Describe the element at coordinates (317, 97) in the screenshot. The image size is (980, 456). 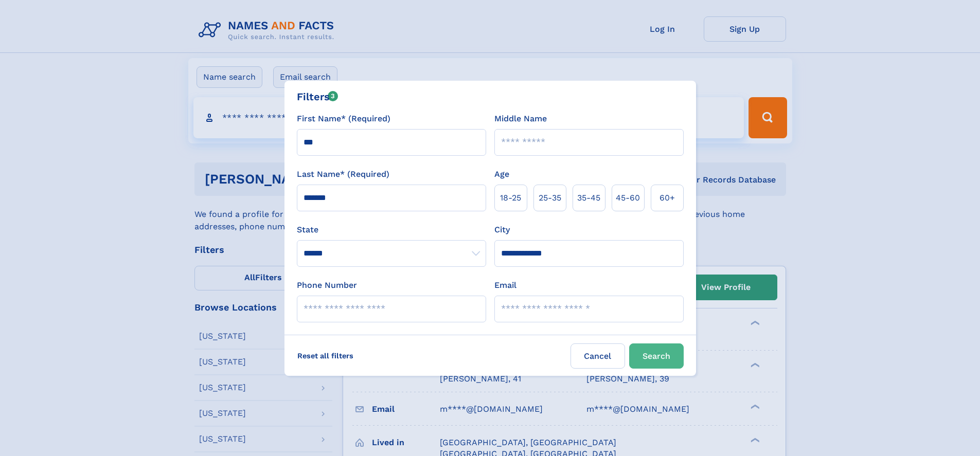
I see `div: Filters` at that location.